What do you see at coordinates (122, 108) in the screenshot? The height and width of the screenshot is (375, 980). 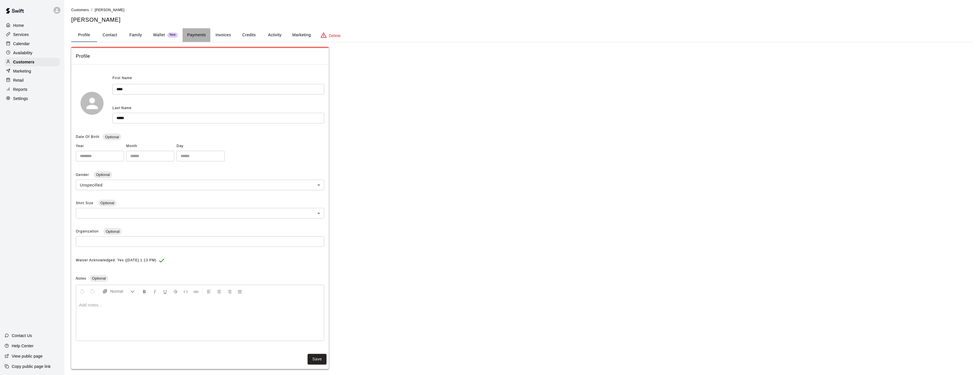 I see `span: Last Name` at bounding box center [122, 108].